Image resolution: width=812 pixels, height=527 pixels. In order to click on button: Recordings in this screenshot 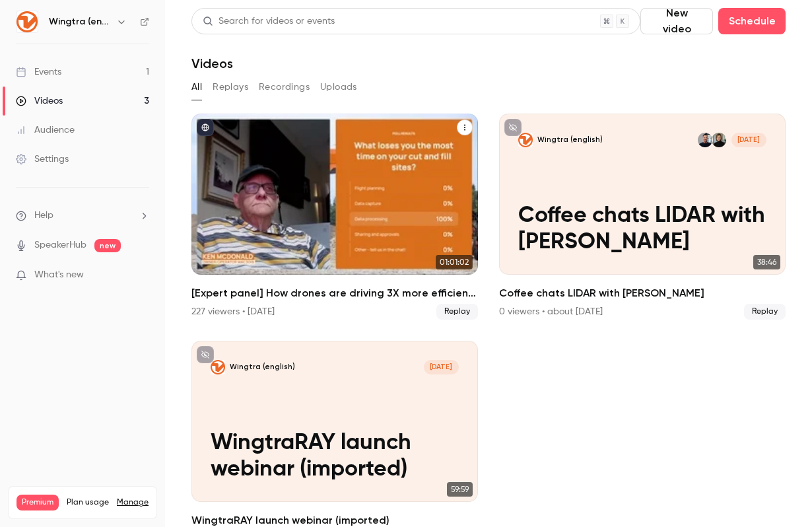, I will do `click(284, 87)`.